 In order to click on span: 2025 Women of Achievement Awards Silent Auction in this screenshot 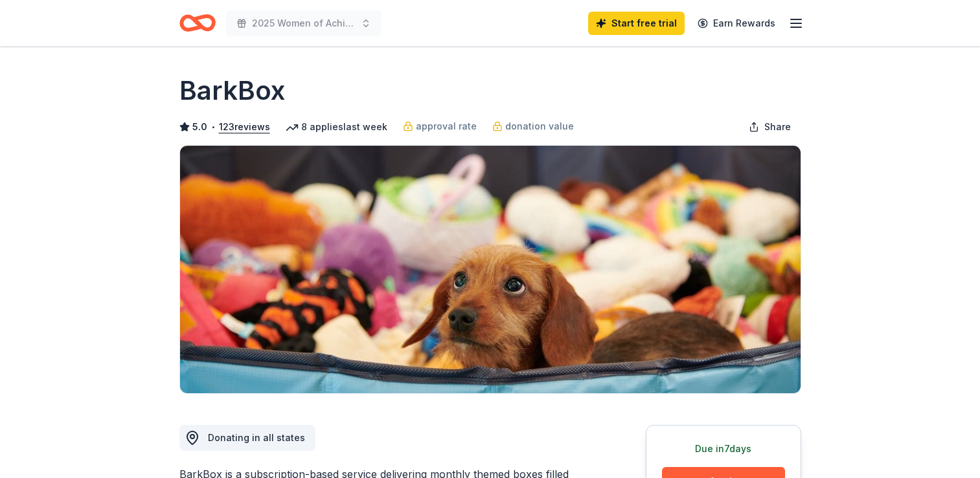, I will do `click(304, 24)`.